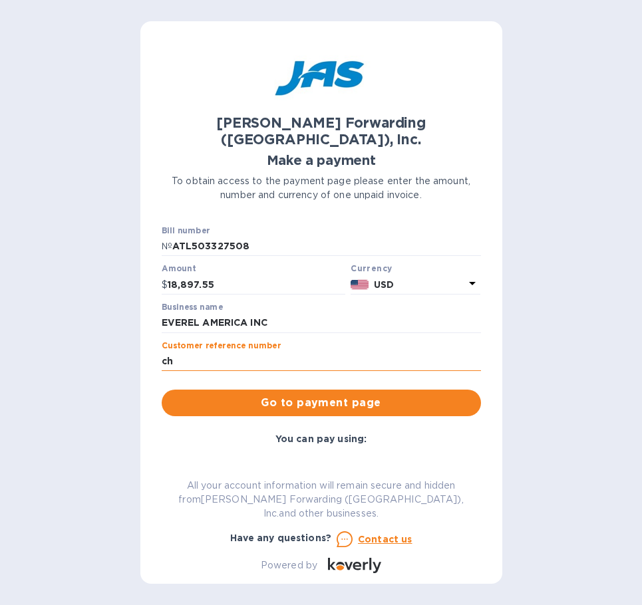 This screenshot has width=642, height=605. What do you see at coordinates (371, 268) in the screenshot?
I see `b: Currency` at bounding box center [371, 268].